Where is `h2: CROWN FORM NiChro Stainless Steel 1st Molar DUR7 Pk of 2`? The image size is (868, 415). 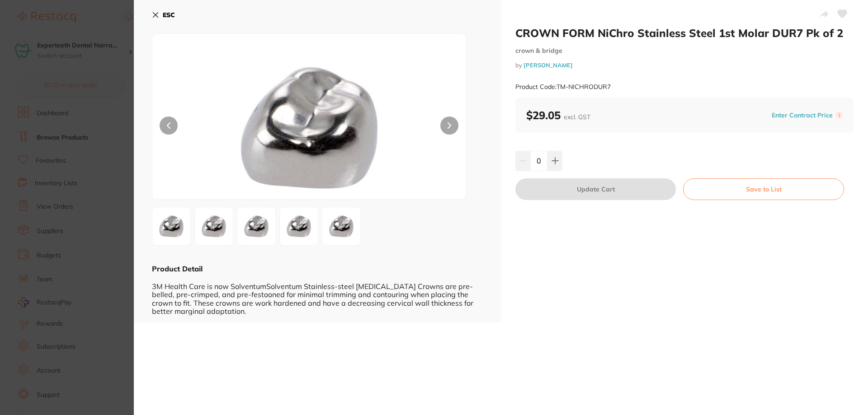 h2: CROWN FORM NiChro Stainless Steel 1st Molar DUR7 Pk of 2 is located at coordinates (684, 33).